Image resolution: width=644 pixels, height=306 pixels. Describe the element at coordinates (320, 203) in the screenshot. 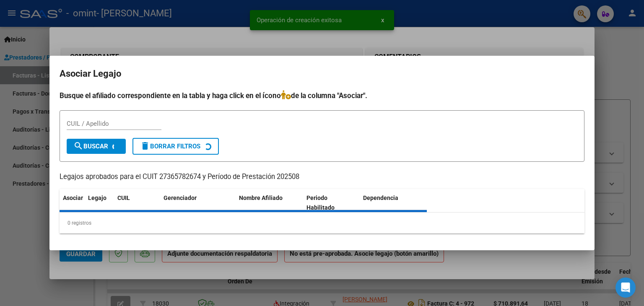

I see `span: Periodo Habilitado` at that location.